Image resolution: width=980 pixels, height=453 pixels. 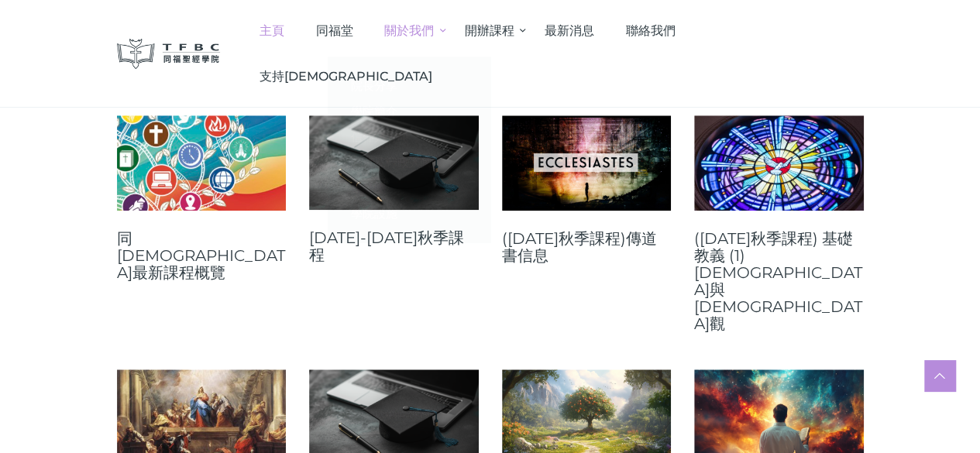 I want to click on a: 信仰與方向, so click(x=409, y=137).